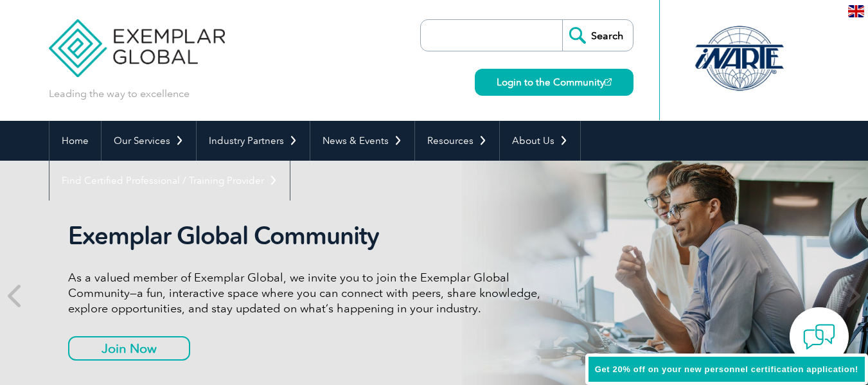 This screenshot has height=385, width=868. I want to click on p: As a valued member of Exemplar Global, we invite you to join the Exemplar Global Community—a fun,..., so click(309, 293).